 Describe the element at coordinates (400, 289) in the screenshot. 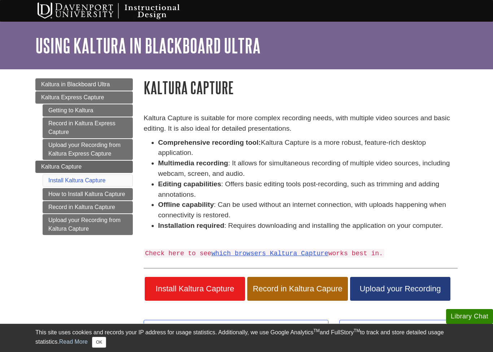

I see `a: Upload your Recording` at that location.